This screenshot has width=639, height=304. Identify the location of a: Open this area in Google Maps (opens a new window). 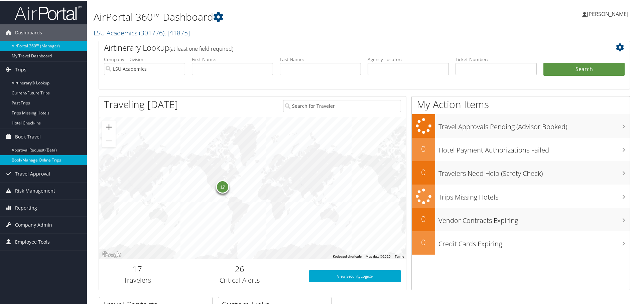
(112, 254).